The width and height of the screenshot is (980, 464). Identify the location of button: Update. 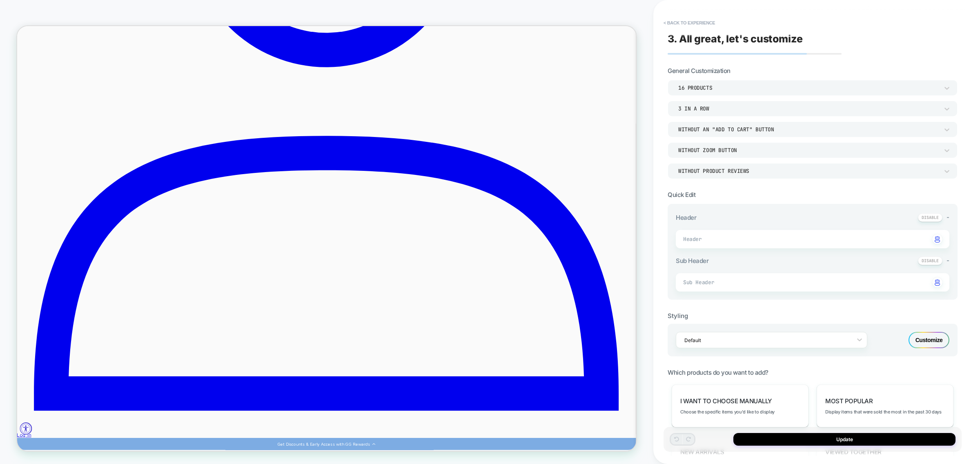
(844, 439).